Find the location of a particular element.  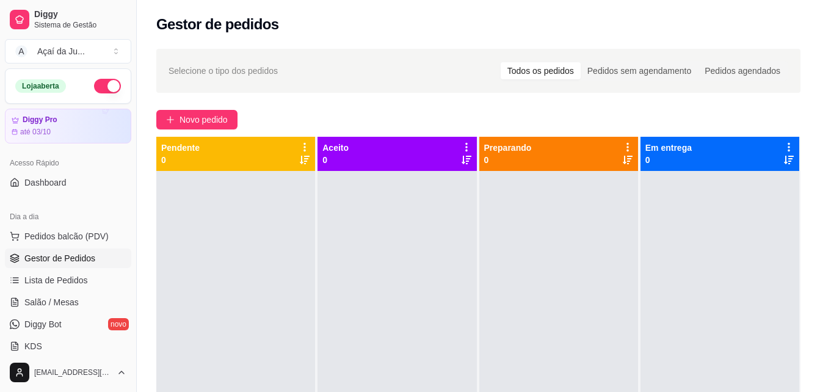

span: Sistema de Gestão is located at coordinates (80, 25).